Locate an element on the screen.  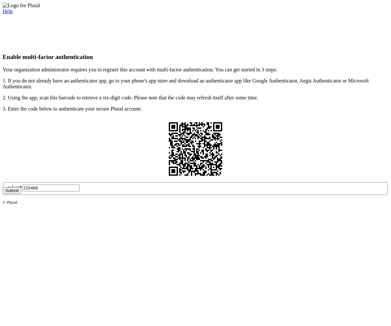
p: 1. If you do not already have an authenticator app, go to your phone's app store and download an ... is located at coordinates (196, 84).